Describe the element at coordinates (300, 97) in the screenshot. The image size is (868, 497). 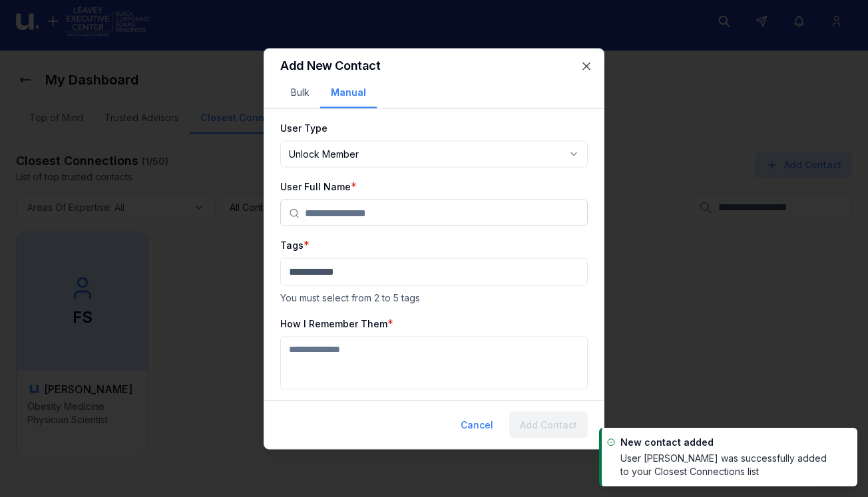
I see `button: Bulk` at that location.